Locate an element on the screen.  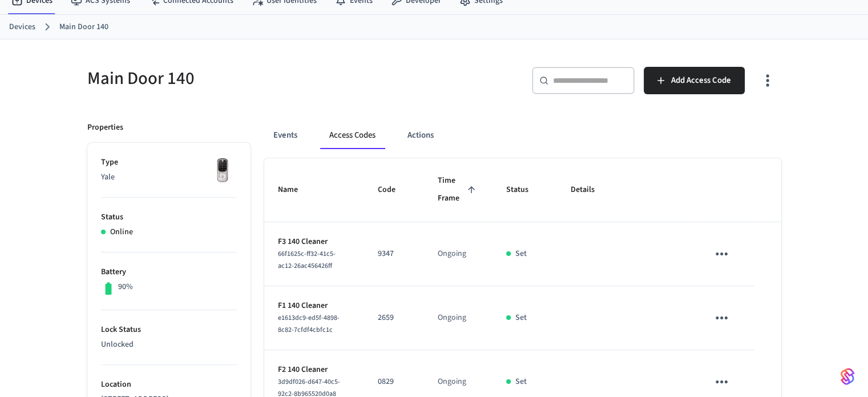
button: Events is located at coordinates (286, 136).